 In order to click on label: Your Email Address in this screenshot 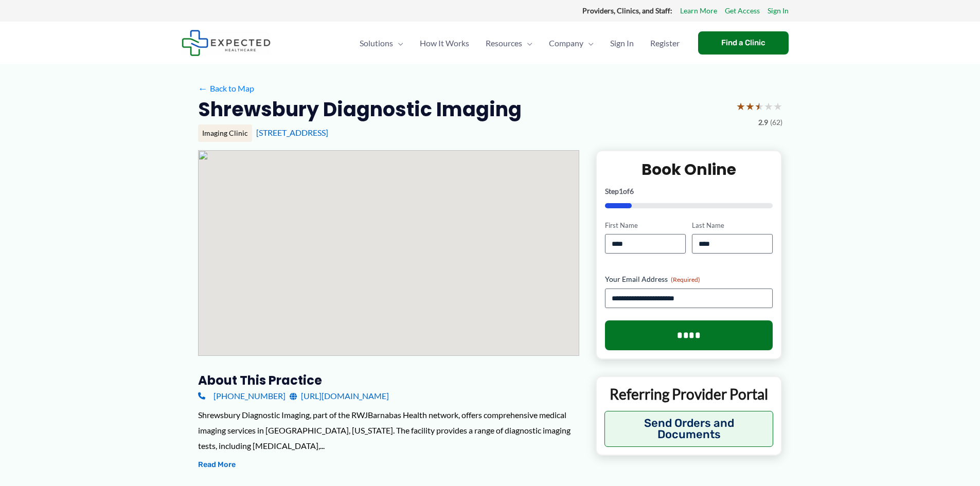, I will do `click(689, 279)`.